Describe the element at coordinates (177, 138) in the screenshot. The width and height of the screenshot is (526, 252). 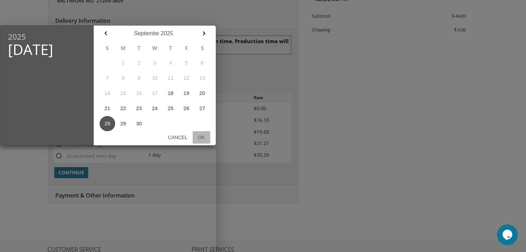
I see `button: Cancel` at that location.